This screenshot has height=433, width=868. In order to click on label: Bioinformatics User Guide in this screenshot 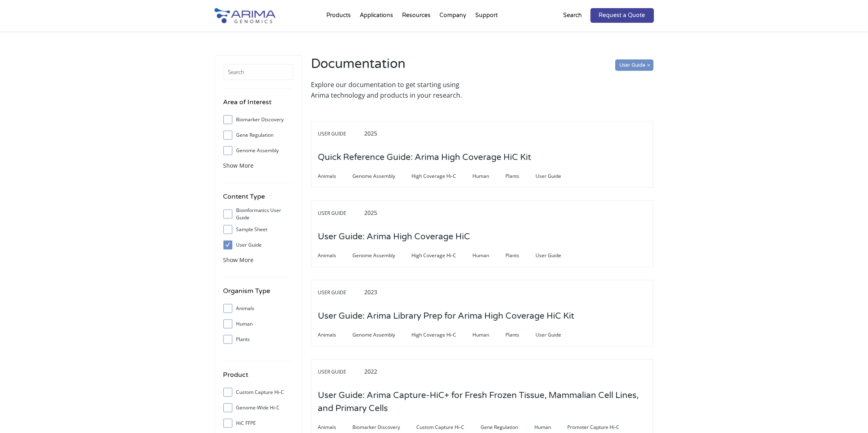, I will do `click(259, 214)`.